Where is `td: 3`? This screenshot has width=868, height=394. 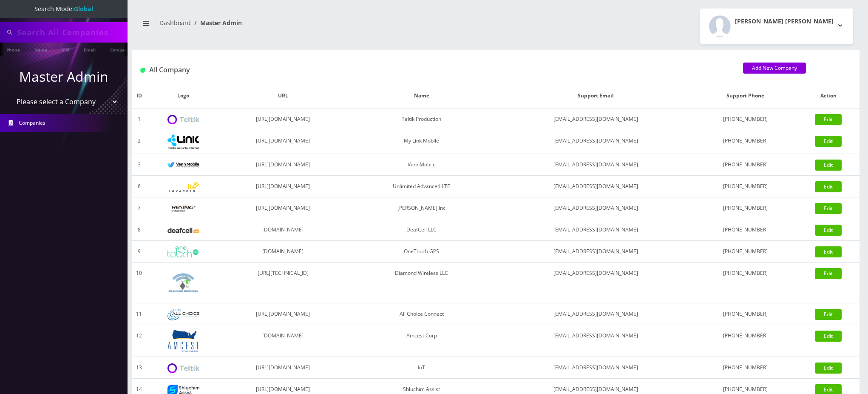
td: 3 is located at coordinates (139, 165).